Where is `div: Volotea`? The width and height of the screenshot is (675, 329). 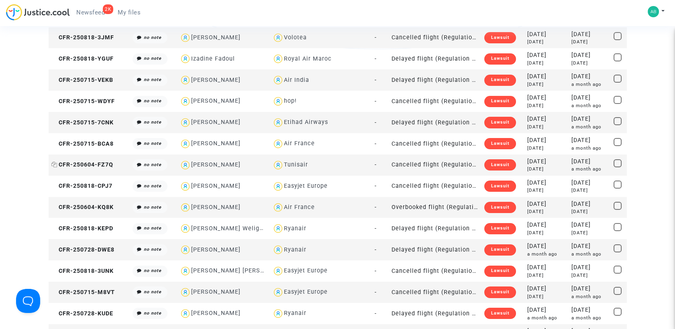 div: Volotea is located at coordinates (295, 37).